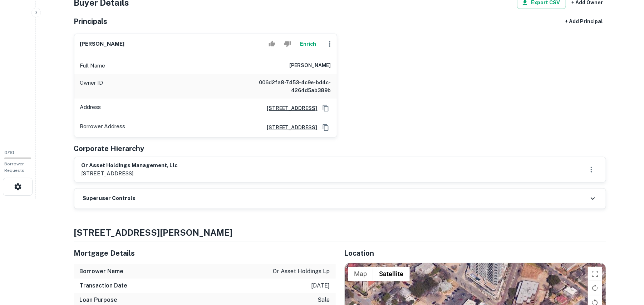 Image resolution: width=644 pixels, height=305 pixels. I want to click on p: Address, so click(90, 108).